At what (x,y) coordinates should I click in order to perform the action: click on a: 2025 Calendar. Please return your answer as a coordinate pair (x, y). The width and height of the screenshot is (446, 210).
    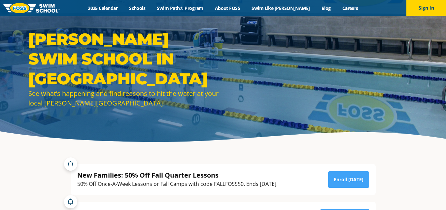
    Looking at the image, I should click on (103, 8).